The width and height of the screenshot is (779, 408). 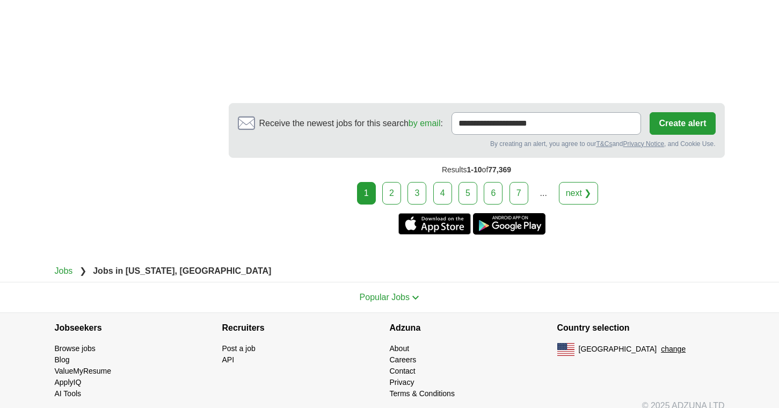 I want to click on a: Post a job, so click(x=239, y=348).